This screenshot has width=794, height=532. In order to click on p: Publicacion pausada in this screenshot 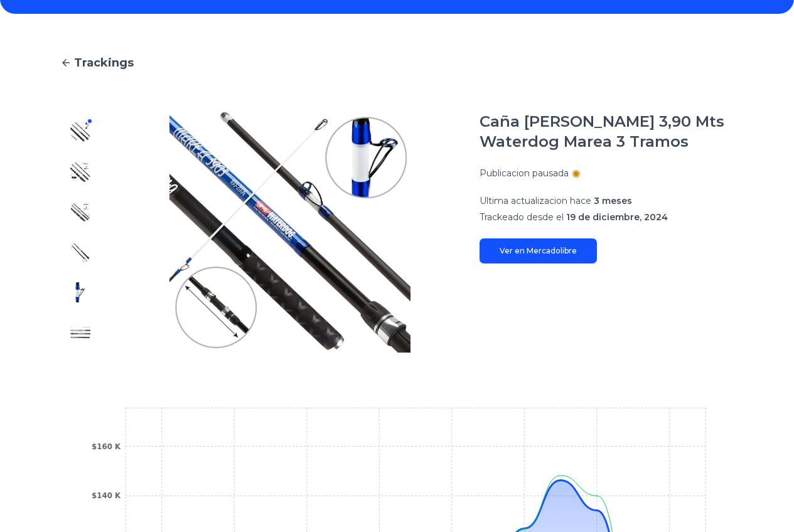, I will do `click(524, 173)`.